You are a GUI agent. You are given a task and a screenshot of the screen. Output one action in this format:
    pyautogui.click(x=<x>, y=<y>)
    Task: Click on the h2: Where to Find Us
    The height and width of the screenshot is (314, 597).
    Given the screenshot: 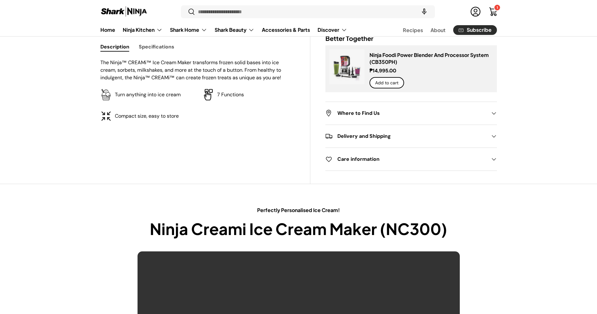 What is the action you would take?
    pyautogui.click(x=406, y=113)
    